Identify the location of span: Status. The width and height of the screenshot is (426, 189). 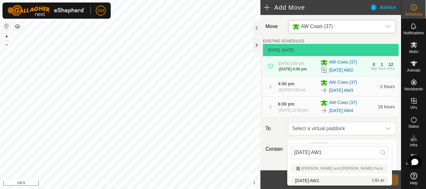
(414, 127).